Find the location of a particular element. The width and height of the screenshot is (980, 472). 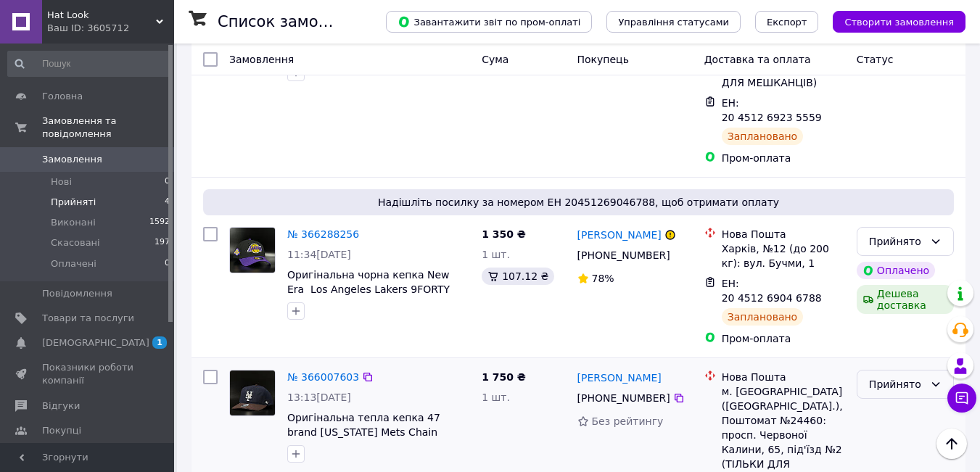

span: 1592 is located at coordinates (160, 222).